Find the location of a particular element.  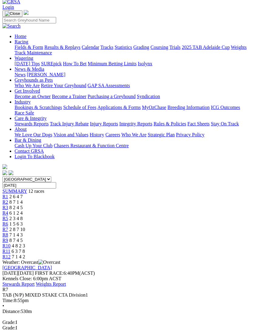

a: Home is located at coordinates (20, 36).